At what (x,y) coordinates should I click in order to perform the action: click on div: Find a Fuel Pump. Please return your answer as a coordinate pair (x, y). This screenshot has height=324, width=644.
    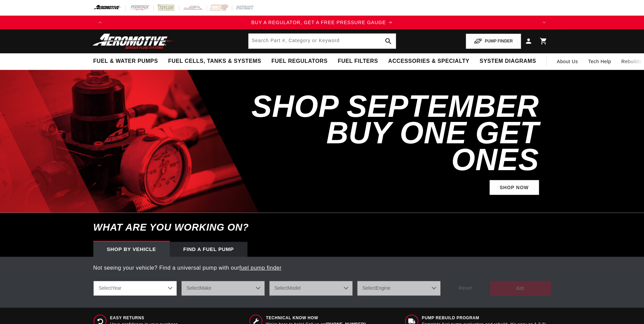
    Looking at the image, I should click on (209, 249).